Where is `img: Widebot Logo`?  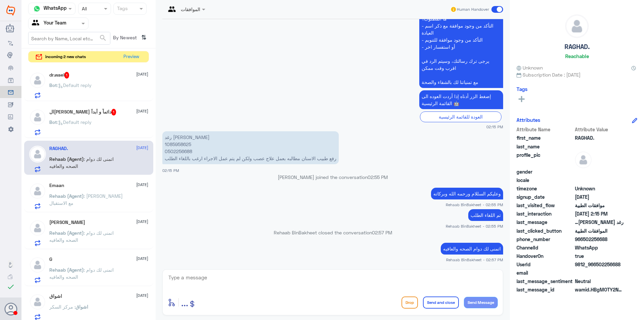
img: Widebot Logo is located at coordinates (11, 11).